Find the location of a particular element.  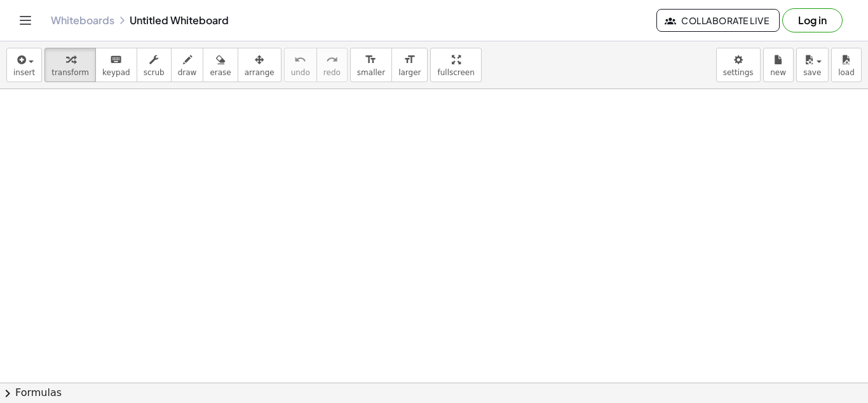

button: format_sizesmaller is located at coordinates (371, 65).